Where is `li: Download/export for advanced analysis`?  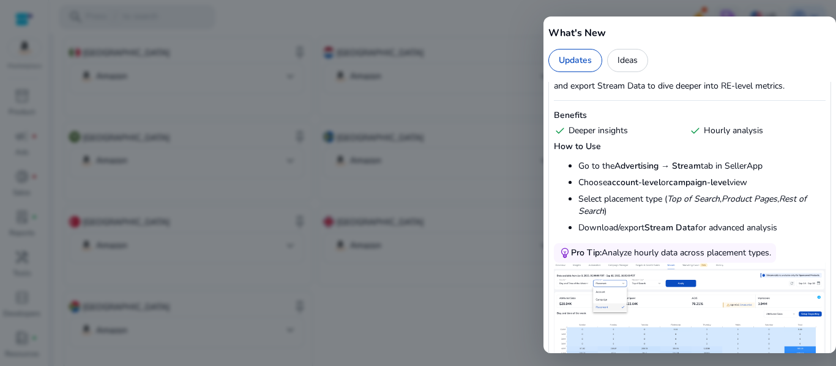 li: Download/export for advanced analysis is located at coordinates (702, 228).